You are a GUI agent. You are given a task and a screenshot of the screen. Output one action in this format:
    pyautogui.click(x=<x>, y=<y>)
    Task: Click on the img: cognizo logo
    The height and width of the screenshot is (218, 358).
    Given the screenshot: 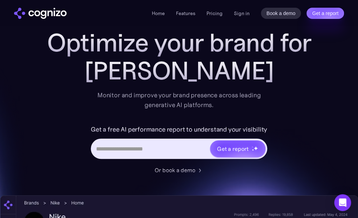 What is the action you would take?
    pyautogui.click(x=40, y=13)
    